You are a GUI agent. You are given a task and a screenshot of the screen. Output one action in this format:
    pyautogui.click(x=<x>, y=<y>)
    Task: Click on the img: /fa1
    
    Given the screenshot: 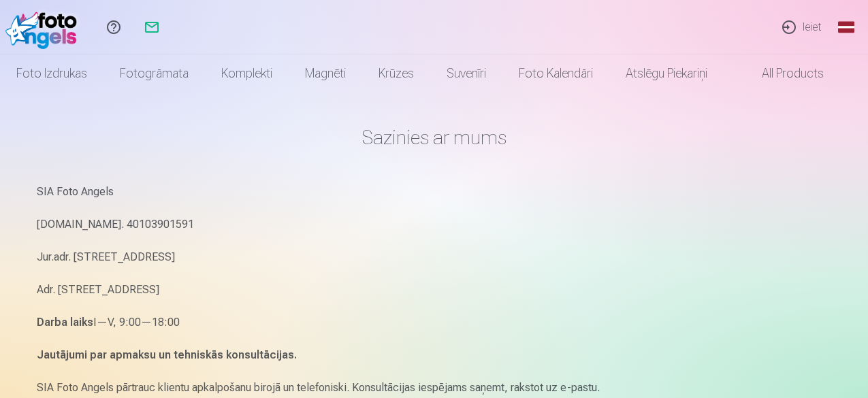 What is the action you would take?
    pyautogui.click(x=44, y=27)
    